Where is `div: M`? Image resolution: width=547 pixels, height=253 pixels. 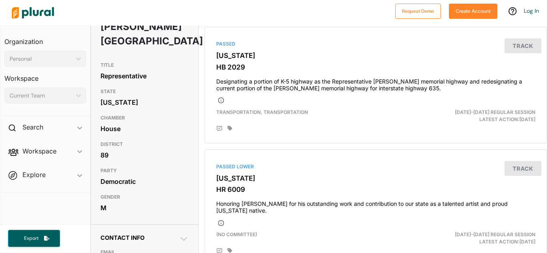 div: M is located at coordinates (145, 208).